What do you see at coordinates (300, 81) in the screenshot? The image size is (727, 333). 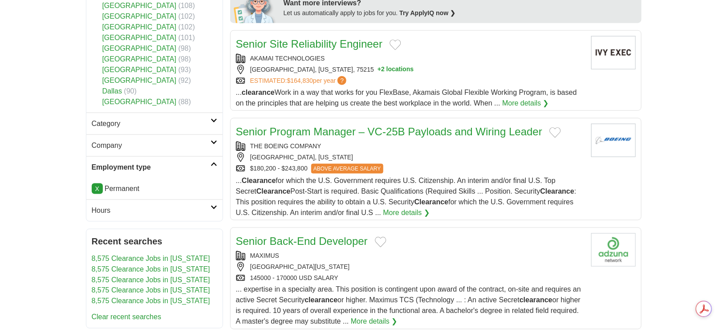 I see `span: $164,830` at bounding box center [300, 81].